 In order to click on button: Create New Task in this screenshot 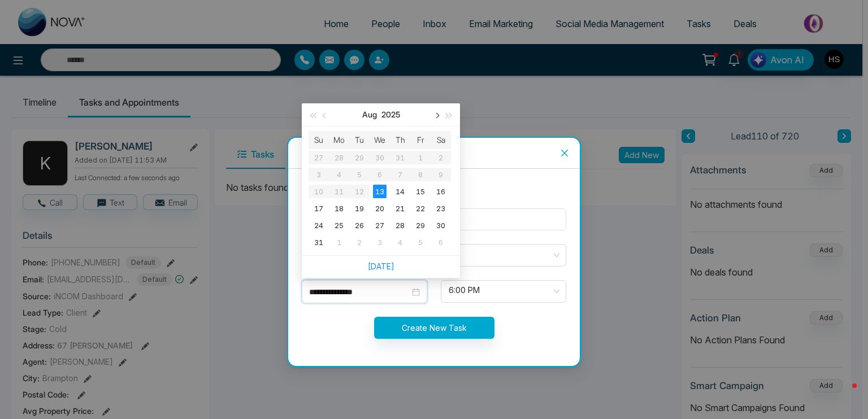, I will do `click(434, 327)`.